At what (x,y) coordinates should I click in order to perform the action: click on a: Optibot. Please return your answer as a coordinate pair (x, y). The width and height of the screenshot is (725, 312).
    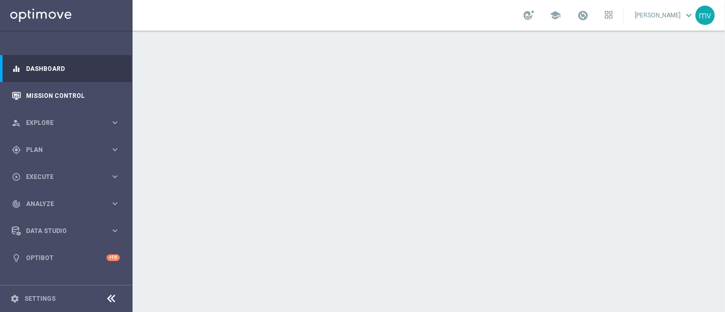
    Looking at the image, I should click on (66, 257).